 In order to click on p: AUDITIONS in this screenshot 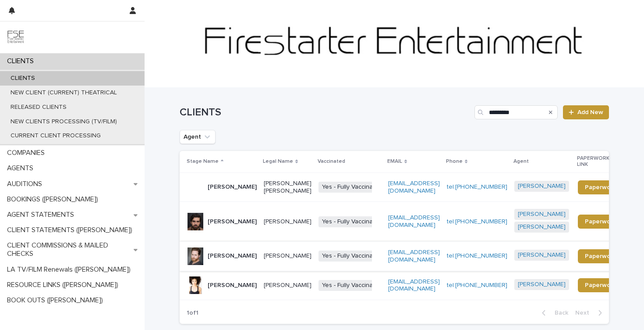, I will do `click(26, 184)`.